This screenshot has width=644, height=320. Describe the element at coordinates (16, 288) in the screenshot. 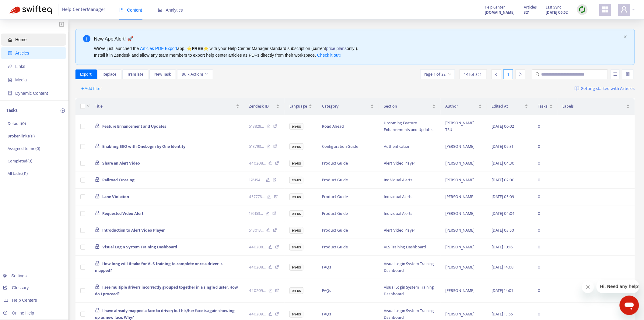

I see `a: Glossary` at that location.